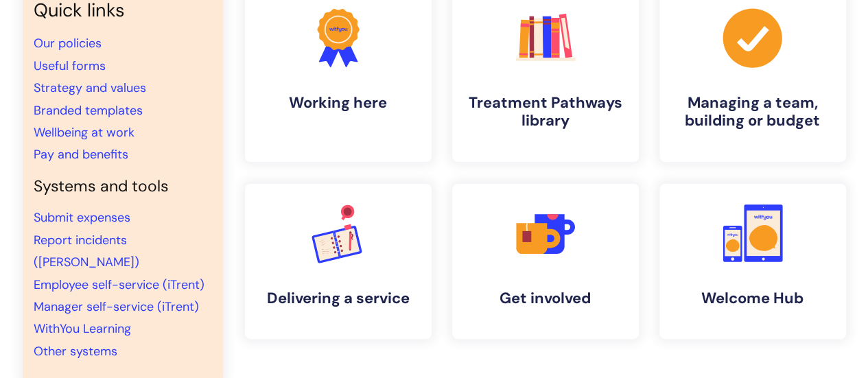 The image size is (868, 378). Describe the element at coordinates (753, 261) in the screenshot. I see `a: Welcome Hub` at that location.